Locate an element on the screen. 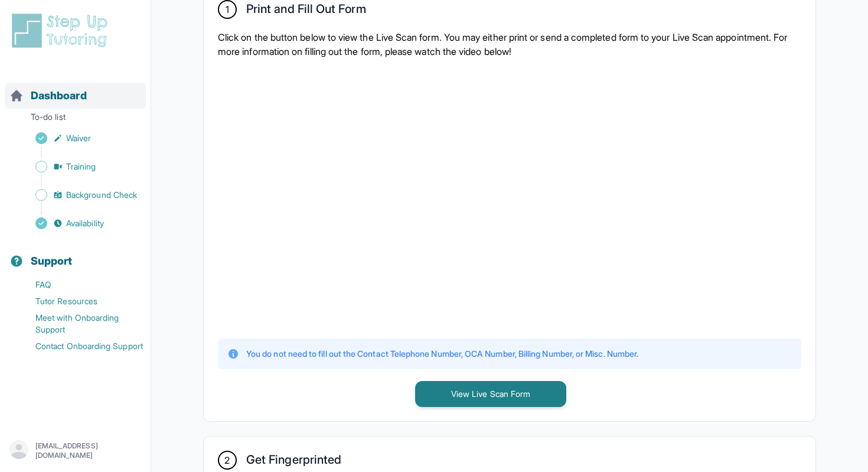 This screenshot has width=868, height=472. p: Click on the button below to view the Live Scan form. You may either print or send a completed fo... is located at coordinates (509, 44).